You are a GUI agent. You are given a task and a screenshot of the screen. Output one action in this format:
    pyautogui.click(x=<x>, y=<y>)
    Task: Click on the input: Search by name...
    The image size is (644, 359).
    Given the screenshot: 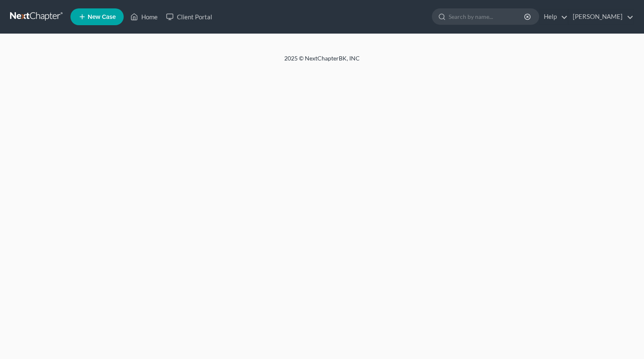 What is the action you would take?
    pyautogui.click(x=487, y=16)
    